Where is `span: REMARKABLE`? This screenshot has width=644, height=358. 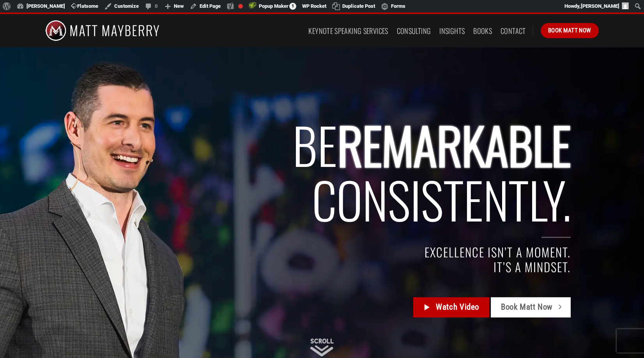
span: REMARKABLE is located at coordinates (453, 144).